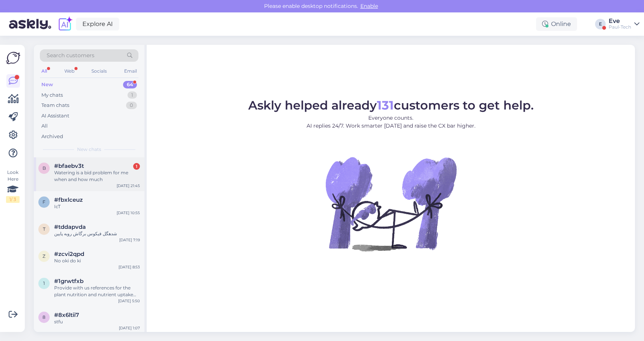 The width and height of the screenshot is (644, 341). I want to click on a: Explore AI, so click(98, 24).